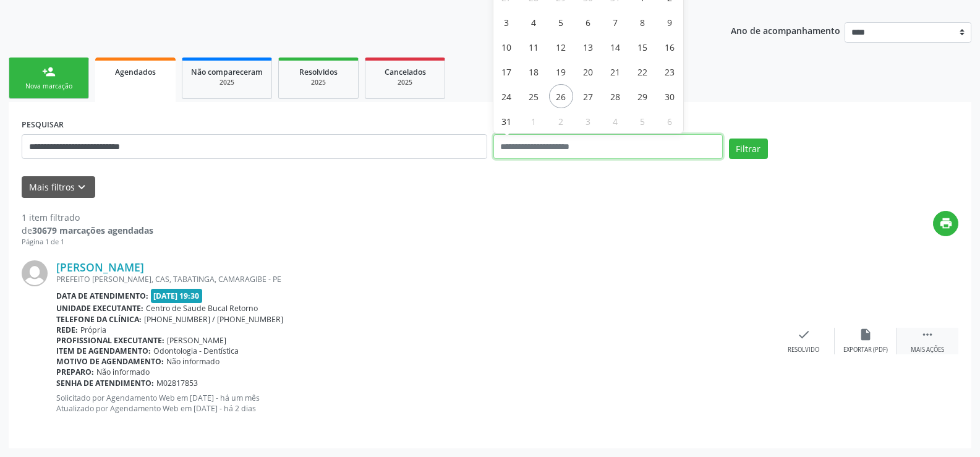  What do you see at coordinates (103, 351) in the screenshot?
I see `b: Item de agendamento:` at bounding box center [103, 351].